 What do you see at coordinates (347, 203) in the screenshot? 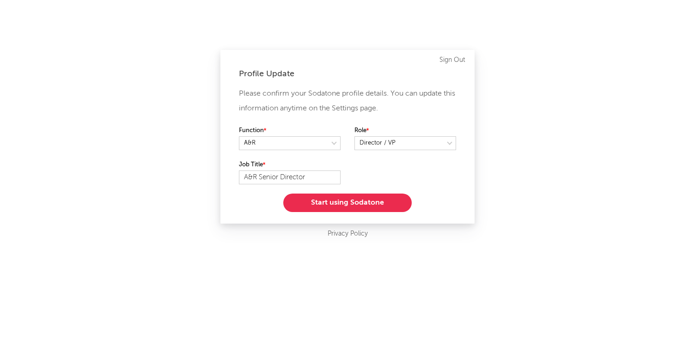
I see `button: Start using Sodatone` at bounding box center [347, 203].